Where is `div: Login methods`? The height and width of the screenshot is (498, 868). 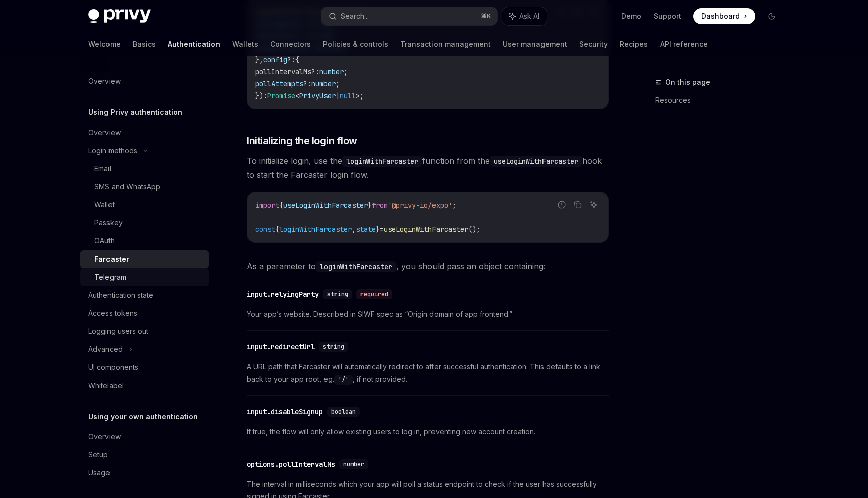
div: Login methods is located at coordinates (113, 151).